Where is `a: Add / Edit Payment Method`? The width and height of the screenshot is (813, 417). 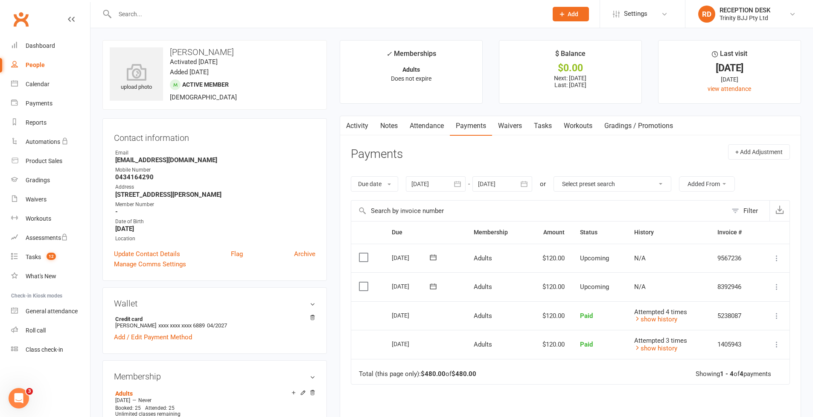
a: Add / Edit Payment Method is located at coordinates (153, 337).